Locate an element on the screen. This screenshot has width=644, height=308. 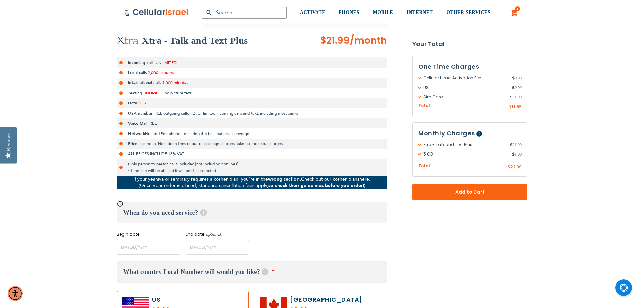
span: ACTIVATE is located at coordinates (312, 12).